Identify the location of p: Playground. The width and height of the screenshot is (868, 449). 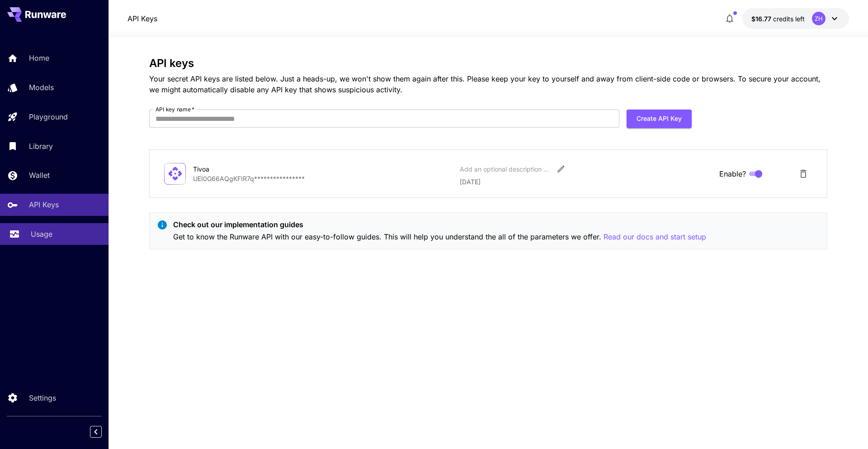
(49, 117).